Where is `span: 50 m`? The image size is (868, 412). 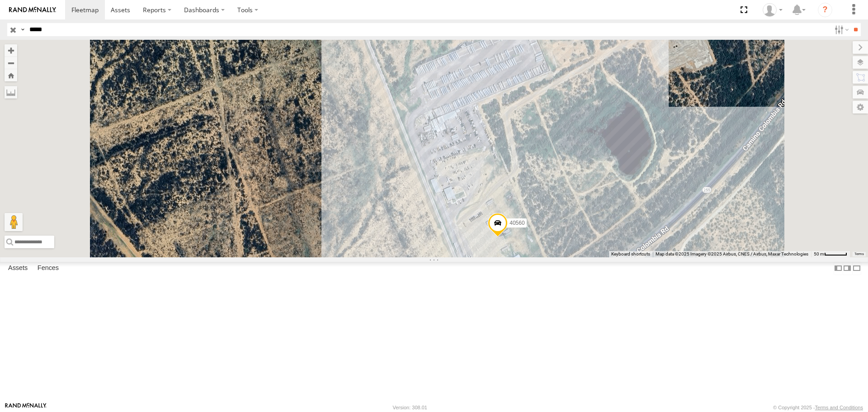 span: 50 m is located at coordinates (819, 254).